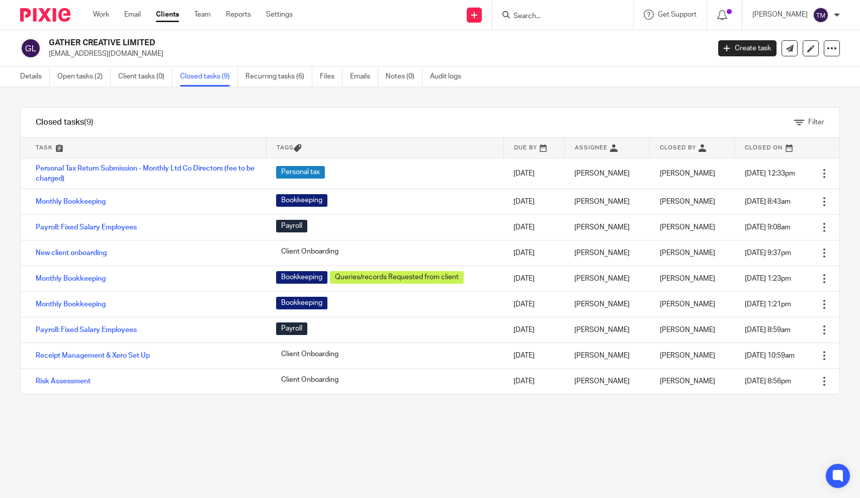 The width and height of the screenshot is (860, 498). Describe the element at coordinates (35, 76) in the screenshot. I see `a: Details` at that location.